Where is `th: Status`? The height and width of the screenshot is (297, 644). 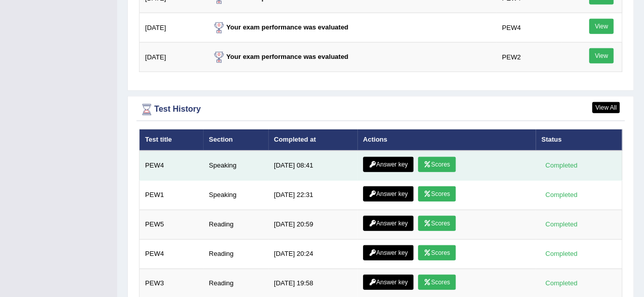
th: Status is located at coordinates (578, 140).